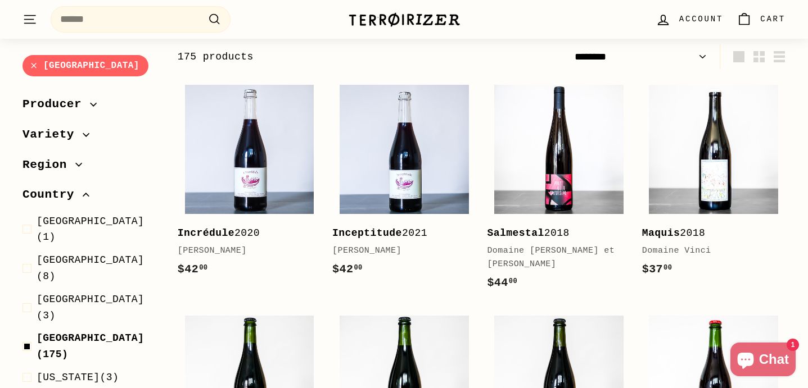 The width and height of the screenshot is (808, 388). I want to click on a: Account, so click(689, 19).